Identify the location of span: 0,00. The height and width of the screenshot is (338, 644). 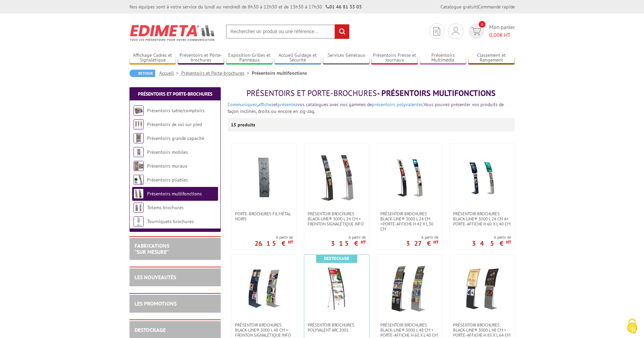
(494, 35).